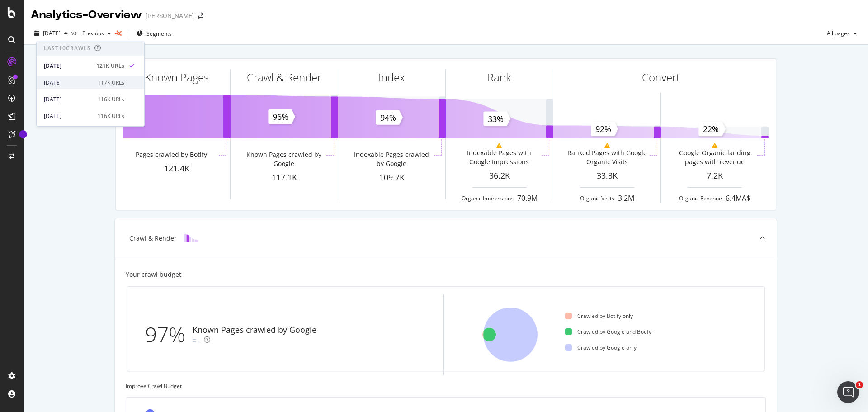 Image resolution: width=868 pixels, height=412 pixels. What do you see at coordinates (154, 34) in the screenshot?
I see `button: Segments` at bounding box center [154, 34].